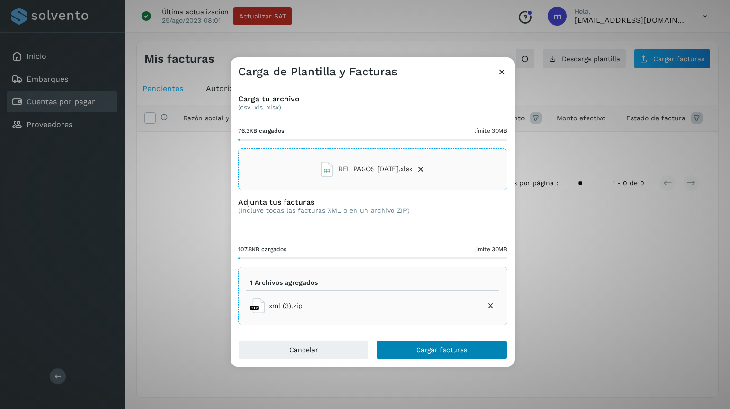 The height and width of the screenshot is (409, 730). I want to click on h3: Carga tu archivo, so click(373, 98).